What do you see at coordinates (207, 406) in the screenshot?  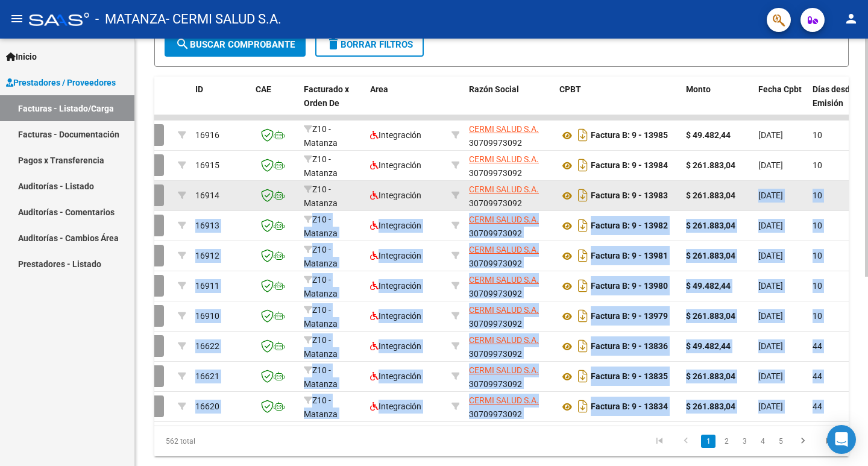 I see `span: 16620` at bounding box center [207, 406].